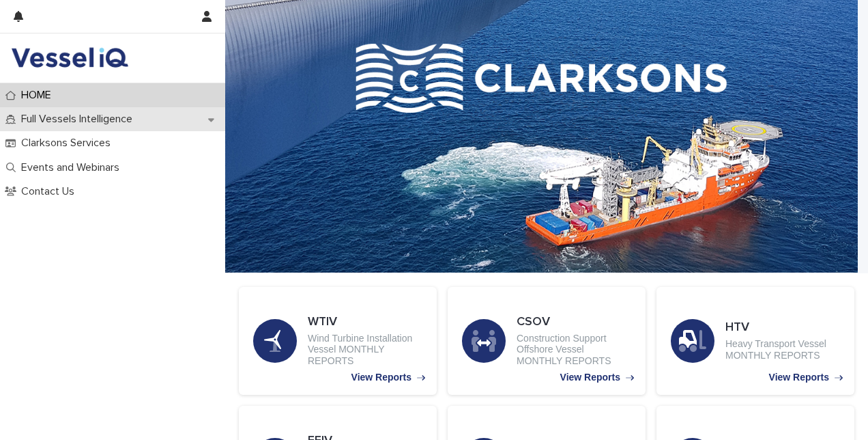 The image size is (868, 440). I want to click on p: Events and Webinars, so click(73, 167).